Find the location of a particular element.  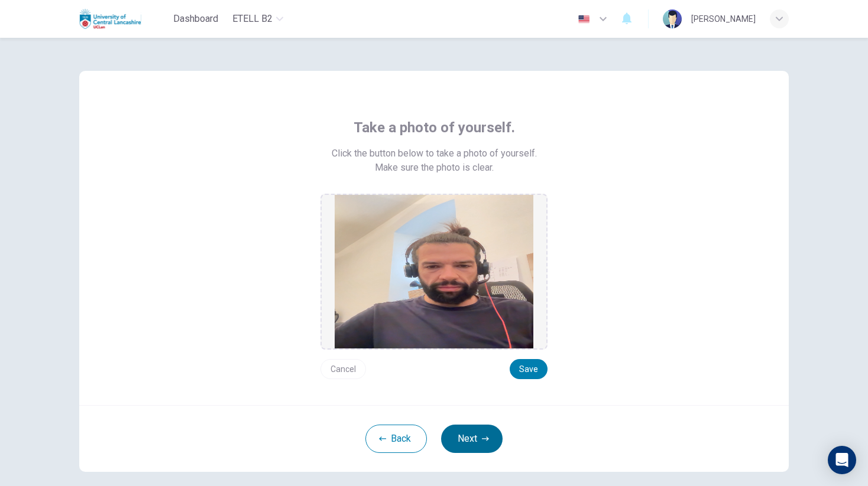

img: Profile picture is located at coordinates (672, 19).